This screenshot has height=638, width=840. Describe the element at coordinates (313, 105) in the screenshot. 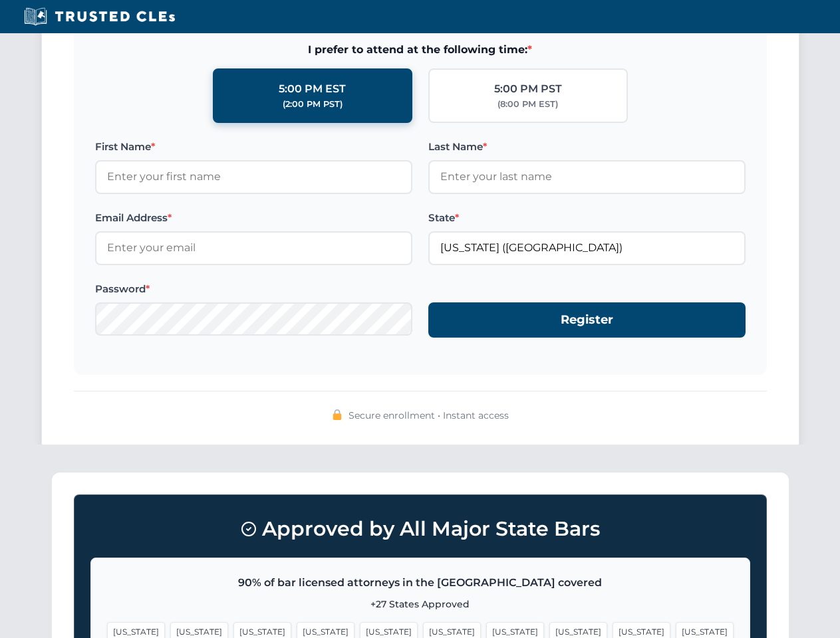

I see `div: (2:00 PM PST)` at that location.